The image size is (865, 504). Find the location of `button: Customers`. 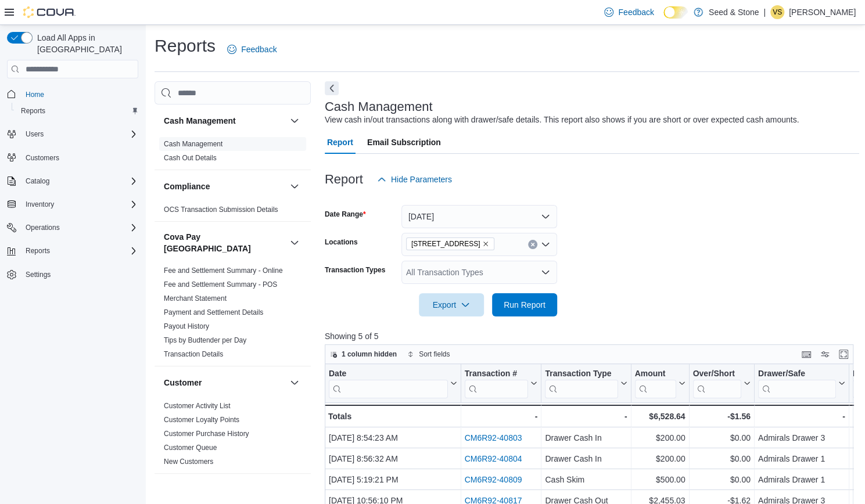

button: Customers is located at coordinates (72, 157).